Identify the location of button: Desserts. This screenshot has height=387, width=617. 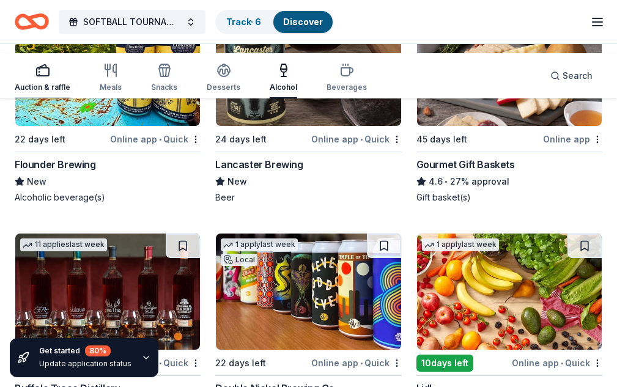
(223, 78).